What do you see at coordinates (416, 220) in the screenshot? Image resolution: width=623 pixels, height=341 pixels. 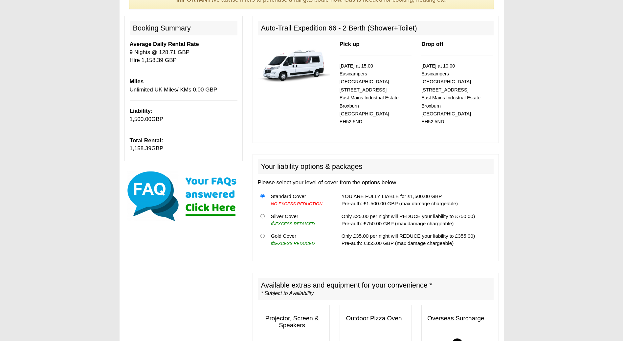 I see `td: Only £25.00 per night will REDUCE your liability to £750.00) Pre-auth: £750.00 GBP (max damage ch...` at bounding box center [416, 220].